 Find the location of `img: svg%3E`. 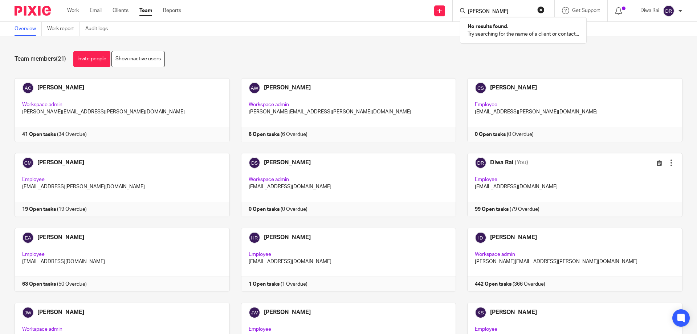

img: svg%3E is located at coordinates (669, 11).